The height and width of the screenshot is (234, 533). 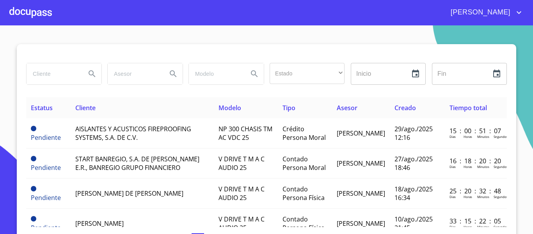 I want to click on span: Tiempo total, so click(x=468, y=108).